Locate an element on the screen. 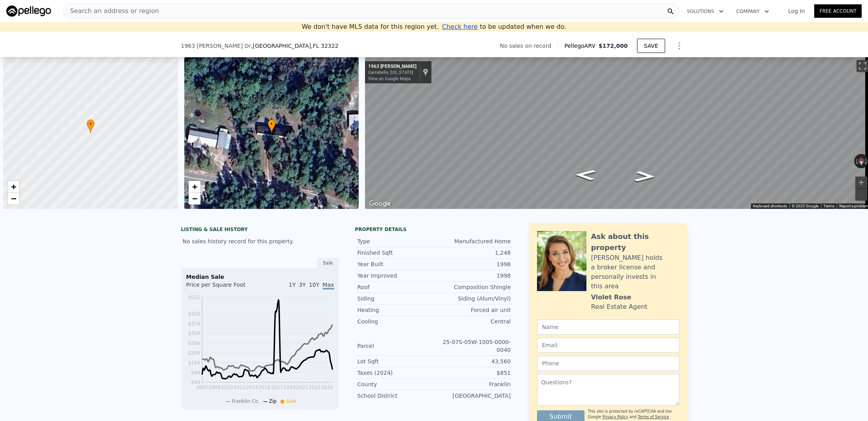 This screenshot has width=868, height=421. tspan: $429 is located at coordinates (193, 314).